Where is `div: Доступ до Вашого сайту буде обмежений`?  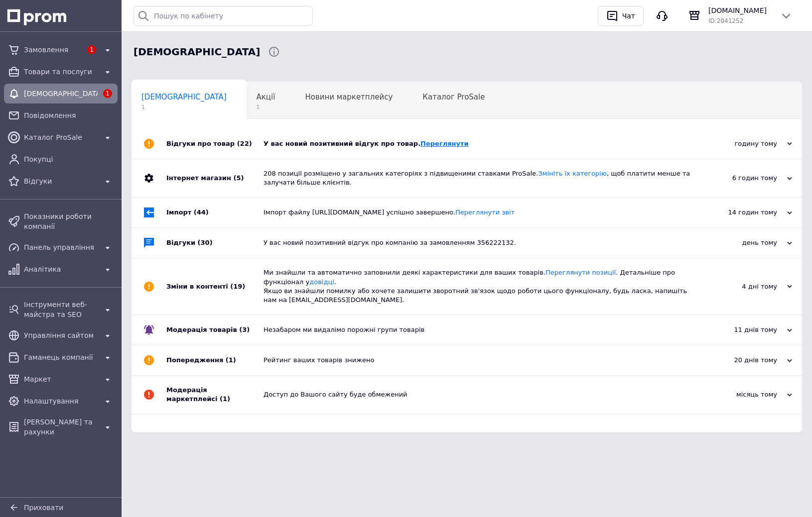
div: Доступ до Вашого сайту буде обмежений is located at coordinates (478, 395).